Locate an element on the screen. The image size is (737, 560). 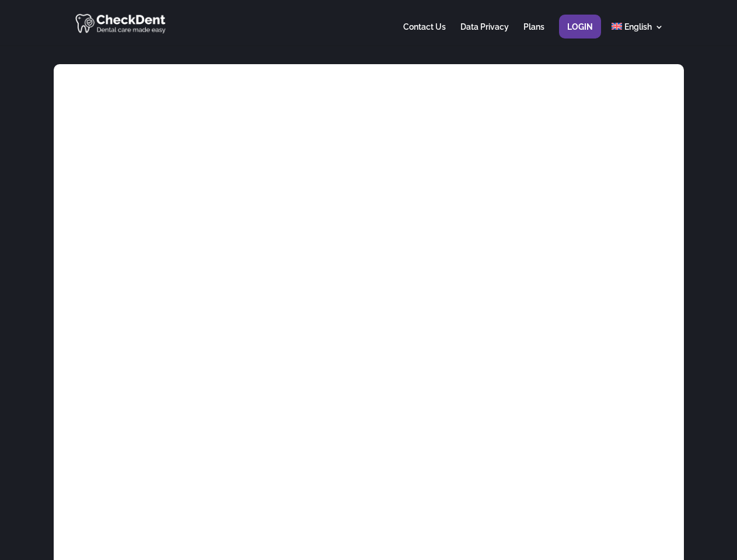
a: English is located at coordinates (637, 34).